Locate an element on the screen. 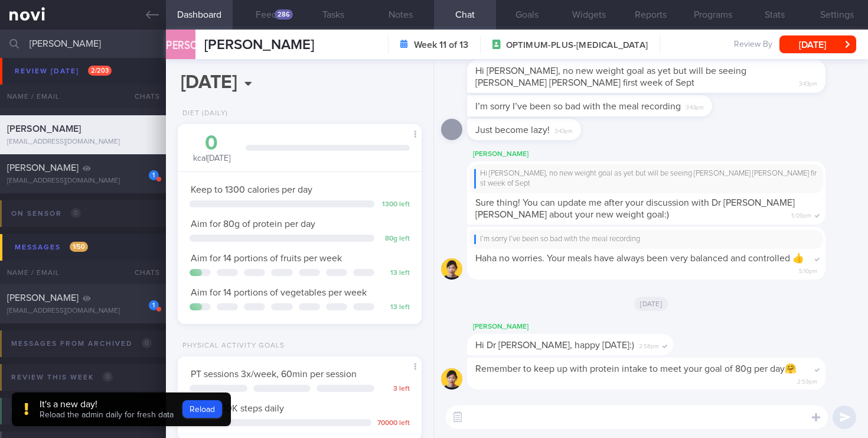 This screenshot has height=438, width=868. span: Haha no worries. Your meals have always been very balanced and controlled 👍 is located at coordinates (639, 258).